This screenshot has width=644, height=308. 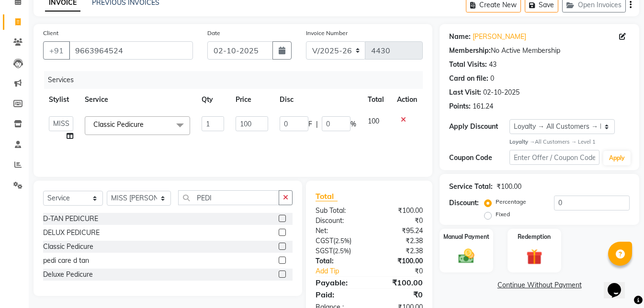 I want to click on div: No Active Membership, so click(x=539, y=50).